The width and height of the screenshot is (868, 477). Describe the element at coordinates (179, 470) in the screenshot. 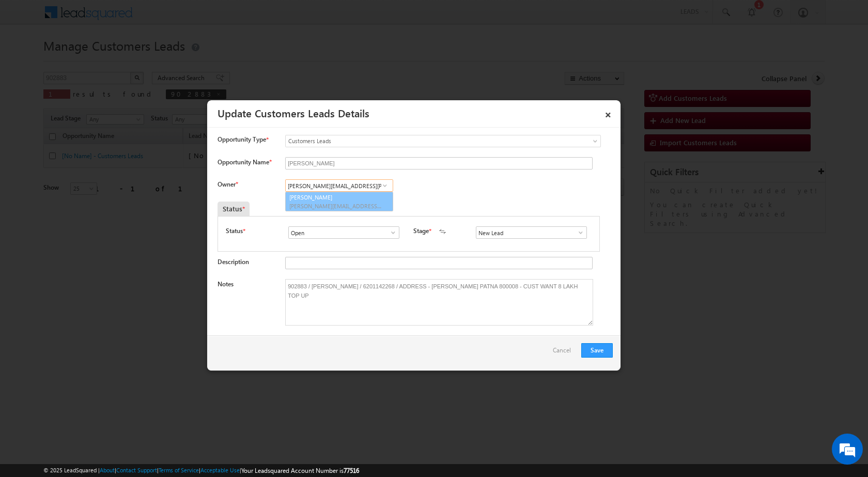

I see `a: Terms of Service` at that location.